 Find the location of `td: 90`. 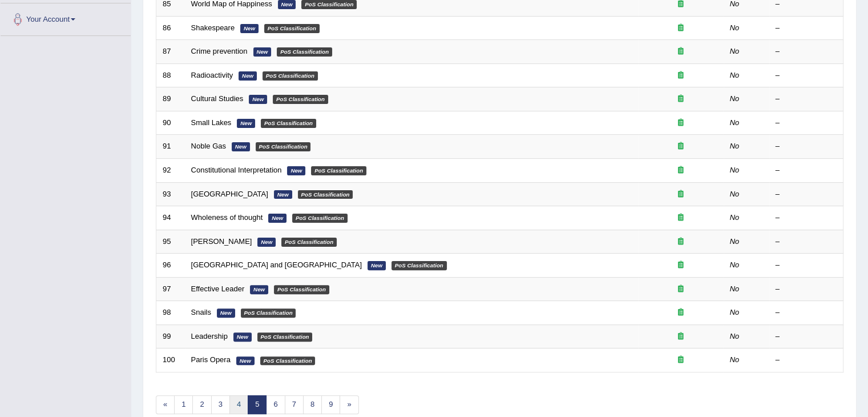

td: 90 is located at coordinates (171, 123).